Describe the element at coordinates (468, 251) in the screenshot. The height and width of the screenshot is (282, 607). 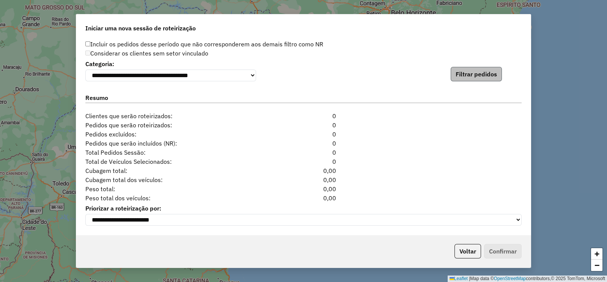
I see `button: Voltar` at that location.